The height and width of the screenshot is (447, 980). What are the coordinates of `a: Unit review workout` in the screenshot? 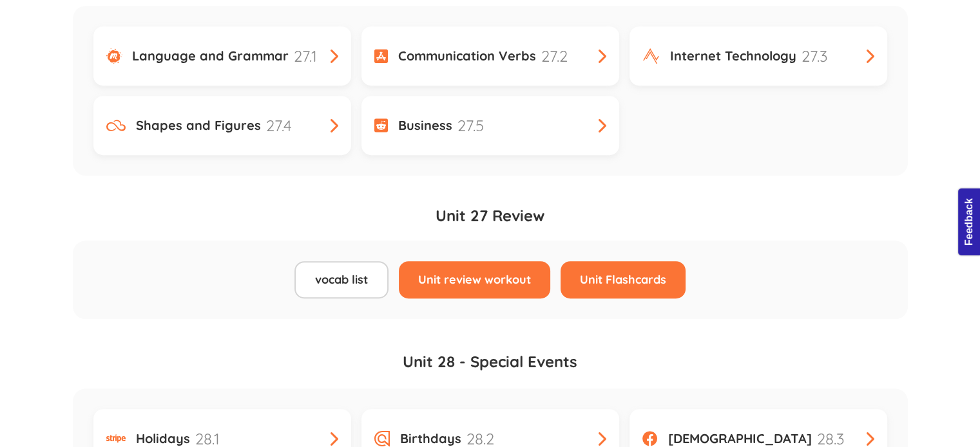 It's located at (474, 280).